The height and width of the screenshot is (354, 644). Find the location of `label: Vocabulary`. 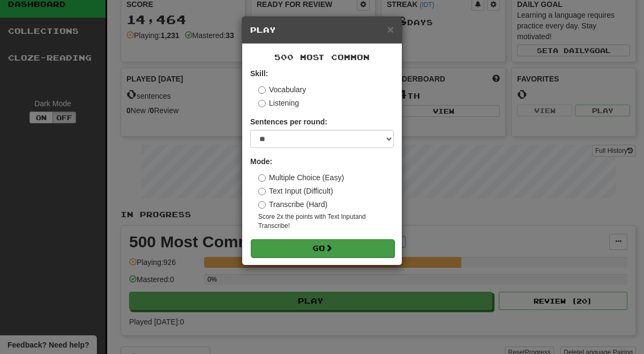

label: Vocabulary is located at coordinates (282, 89).